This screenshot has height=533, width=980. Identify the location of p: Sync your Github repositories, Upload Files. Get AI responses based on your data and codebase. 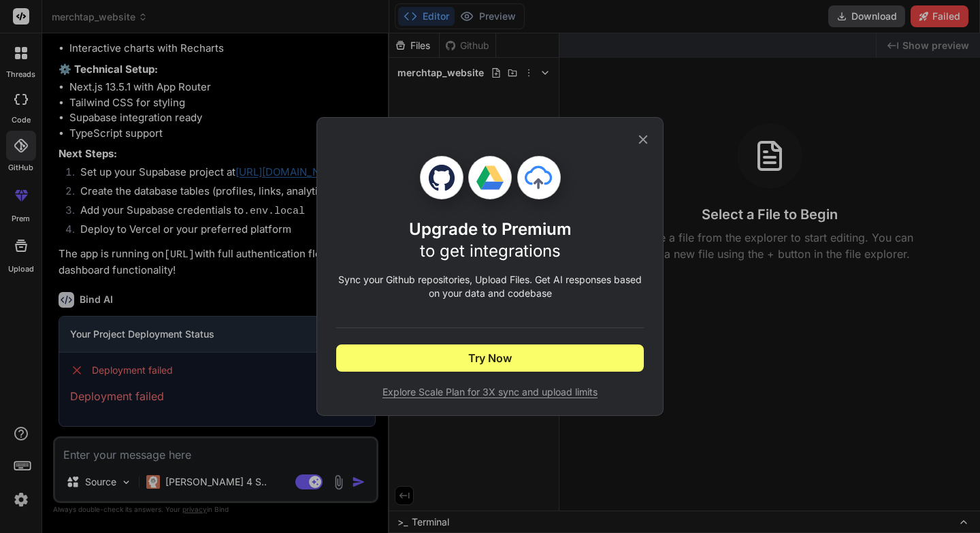
(490, 286).